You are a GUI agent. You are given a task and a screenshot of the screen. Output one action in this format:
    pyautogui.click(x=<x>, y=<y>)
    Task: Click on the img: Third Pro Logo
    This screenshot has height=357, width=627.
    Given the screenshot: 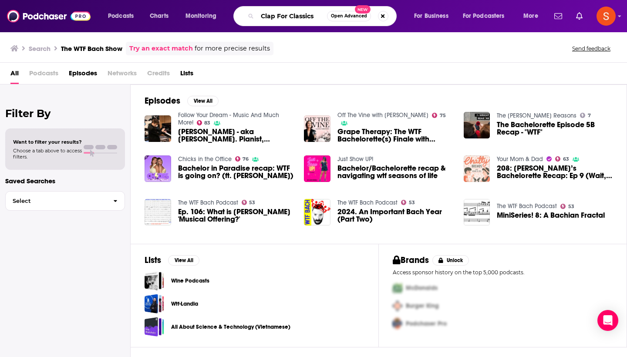 What is the action you would take?
    pyautogui.click(x=397, y=323)
    